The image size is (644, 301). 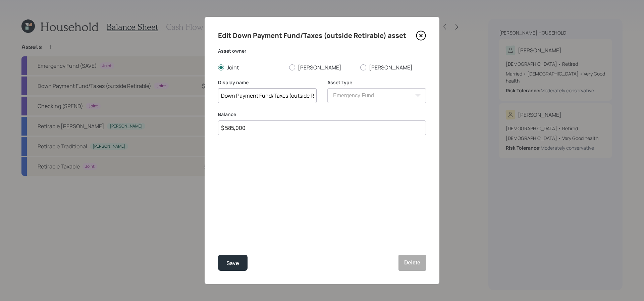 I want to click on button: Delete, so click(x=413, y=263).